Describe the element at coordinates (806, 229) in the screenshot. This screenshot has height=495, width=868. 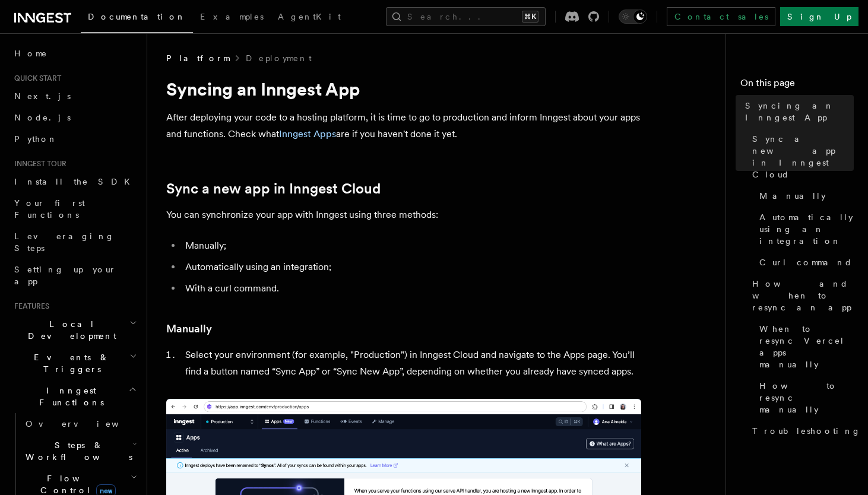
I see `span: Automatically using an integration` at that location.